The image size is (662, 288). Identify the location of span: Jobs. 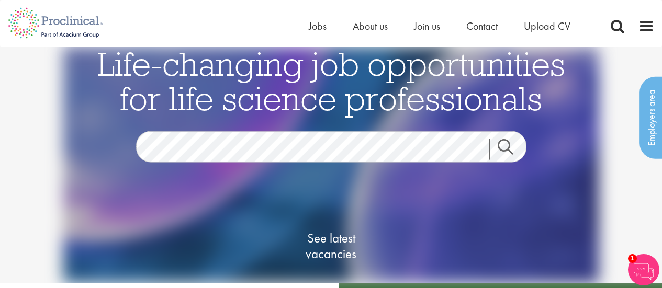
(318, 26).